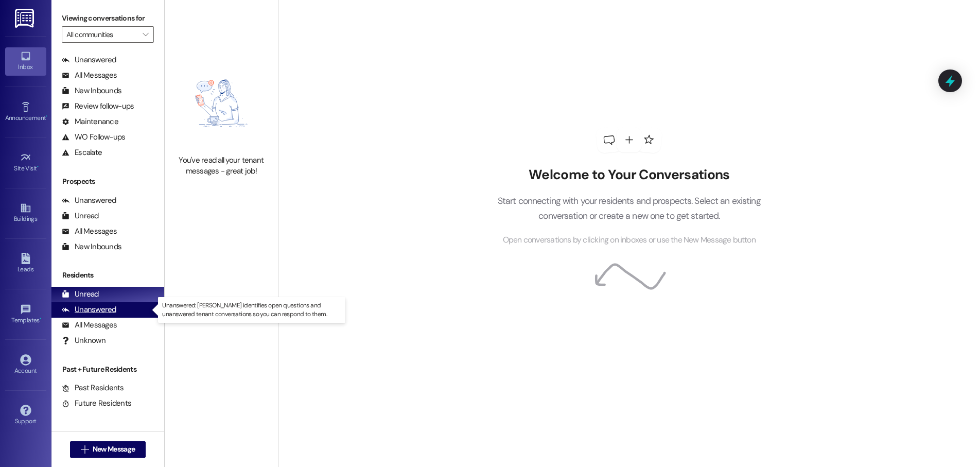 This screenshot has width=980, height=467. I want to click on a: Site Visit •, so click(25, 163).